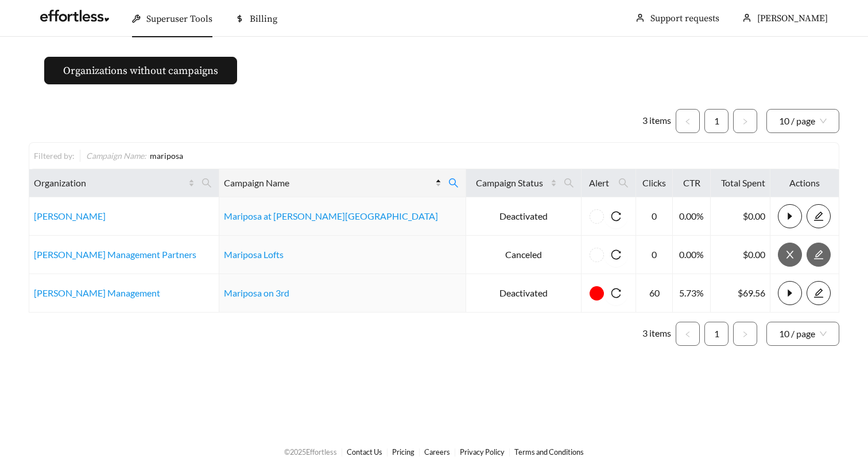 This screenshot has height=472, width=868. I want to click on span: Organizations without campaigns, so click(141, 70).